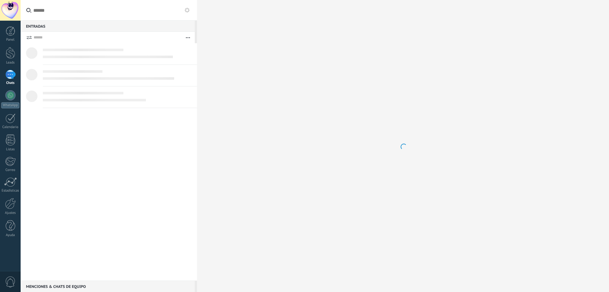  I want to click on div: Chats, so click(10, 83).